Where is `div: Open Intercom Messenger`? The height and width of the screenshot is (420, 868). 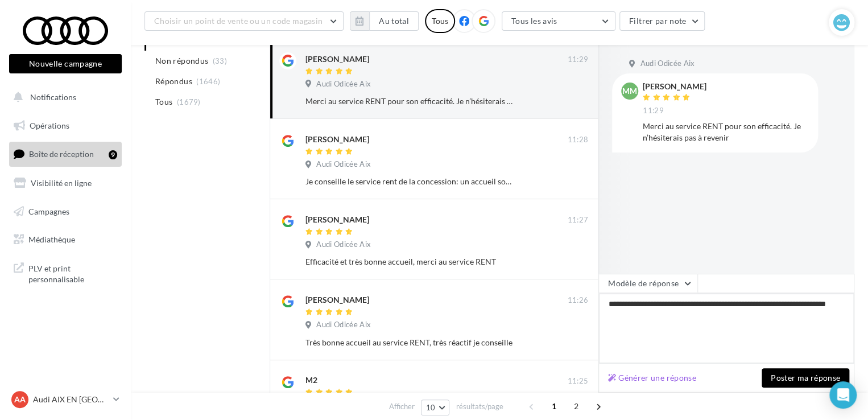 div: Open Intercom Messenger is located at coordinates (844, 396).